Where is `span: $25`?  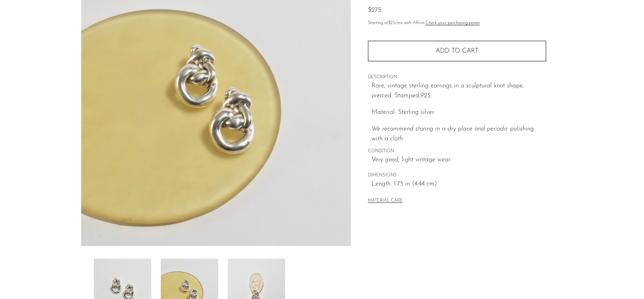 span: $25 is located at coordinates (392, 23).